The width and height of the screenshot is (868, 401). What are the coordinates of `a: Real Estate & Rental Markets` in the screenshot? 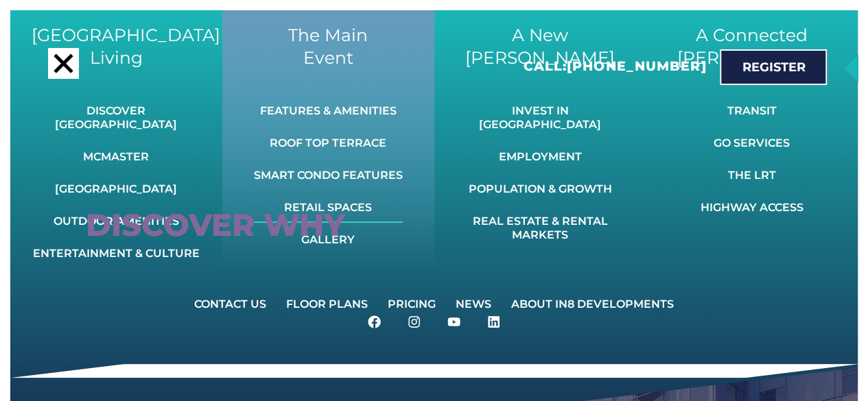 It's located at (540, 228).